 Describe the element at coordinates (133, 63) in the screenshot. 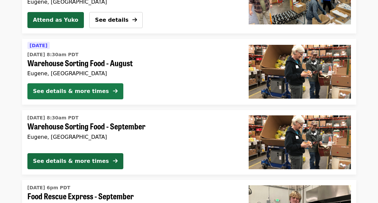

I see `span: Warehouse Sorting Food - August` at that location.